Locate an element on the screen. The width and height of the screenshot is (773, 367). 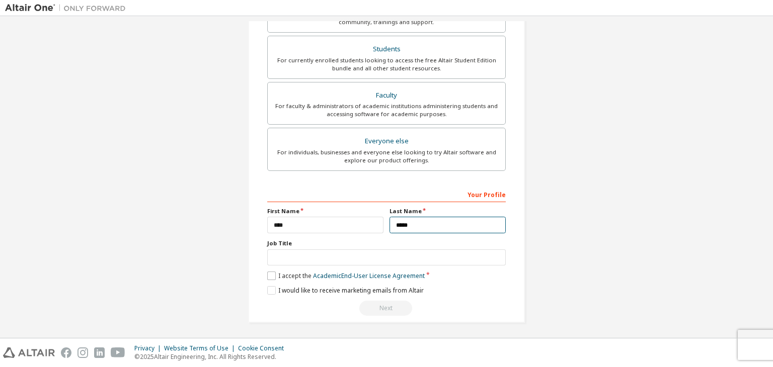
label: Job Title is located at coordinates (386, 244).